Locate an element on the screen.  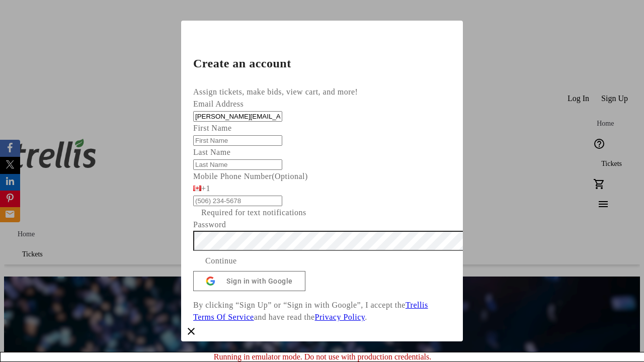
label: First Name is located at coordinates (212, 128).